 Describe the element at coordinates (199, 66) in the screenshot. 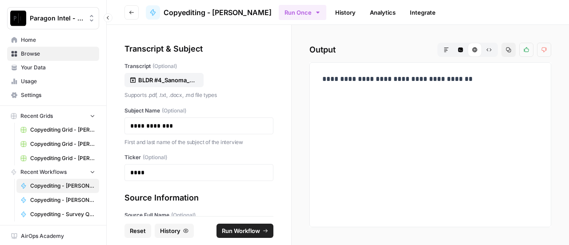

I see `label: Transcript` at that location.